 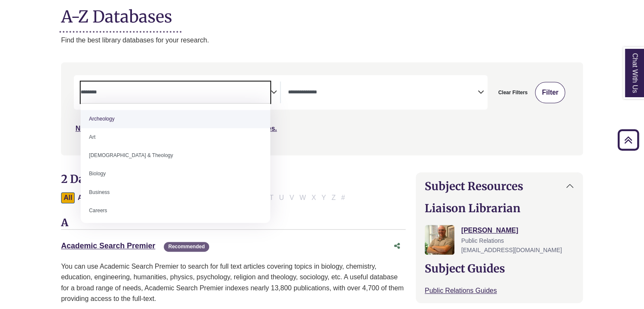 What do you see at coordinates (233, 282) in the screenshot?
I see `p: You can use Academic Search Premier to search for full text articles covering topics in biology, ...` at bounding box center [233, 282].